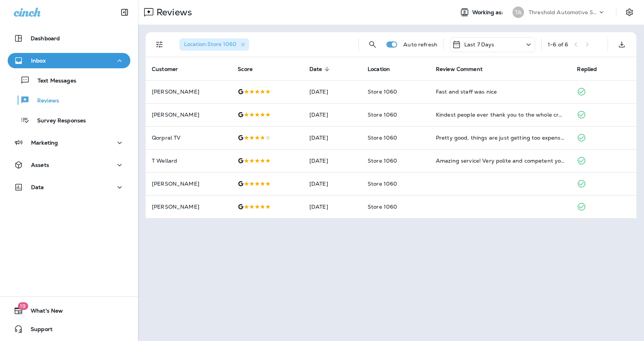 The height and width of the screenshot is (341, 644). What do you see at coordinates (69, 187) in the screenshot?
I see `button: Data` at bounding box center [69, 187].